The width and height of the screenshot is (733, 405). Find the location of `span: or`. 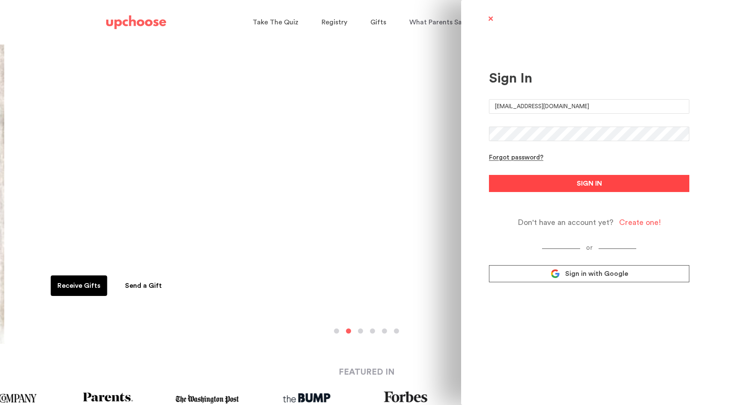

span: or is located at coordinates (589, 248).